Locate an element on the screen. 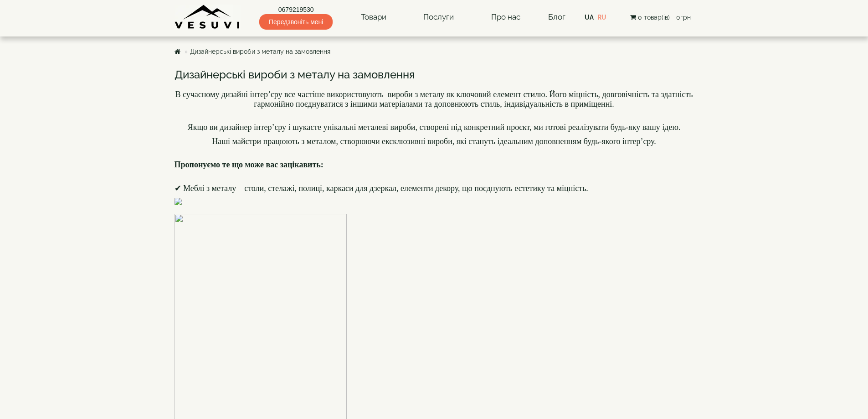 The width and height of the screenshot is (868, 419). button: 0 товар(ів) - 0грн is located at coordinates (660, 18).